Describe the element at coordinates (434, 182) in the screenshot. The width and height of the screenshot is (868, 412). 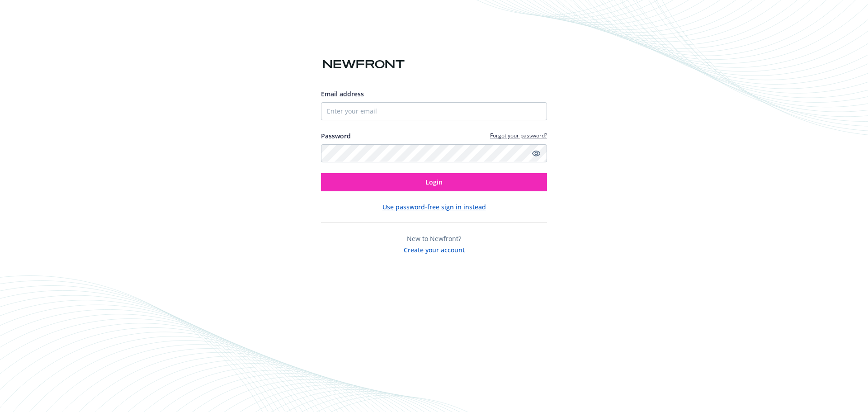
I see `button: Login` at that location.